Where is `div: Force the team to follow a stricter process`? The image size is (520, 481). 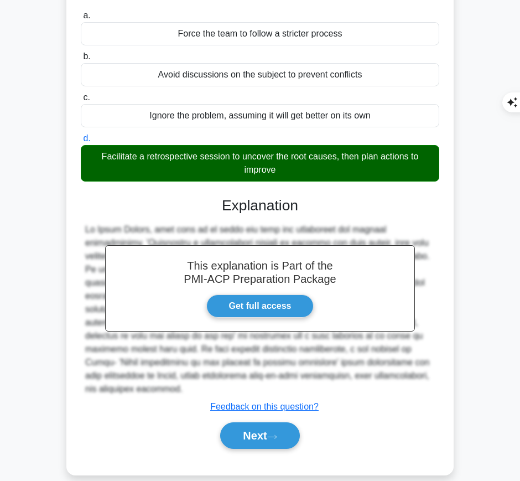
div: Force the team to follow a stricter process is located at coordinates (260, 34).